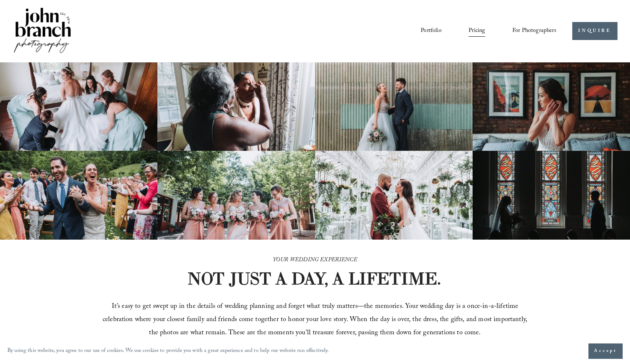 This screenshot has height=364, width=630. What do you see at coordinates (315, 261) in the screenshot?
I see `em: YOUR WEDDING EXPERIENCE` at bounding box center [315, 261].